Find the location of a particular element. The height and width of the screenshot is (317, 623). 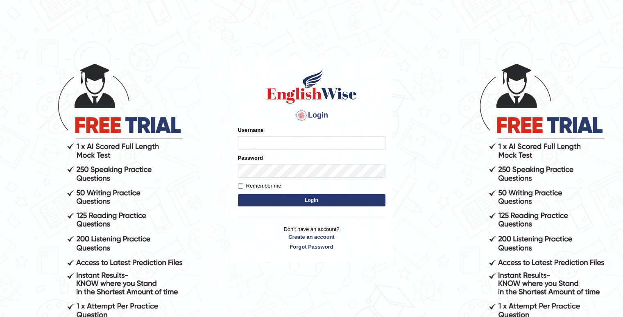

button: Login is located at coordinates (312, 200).